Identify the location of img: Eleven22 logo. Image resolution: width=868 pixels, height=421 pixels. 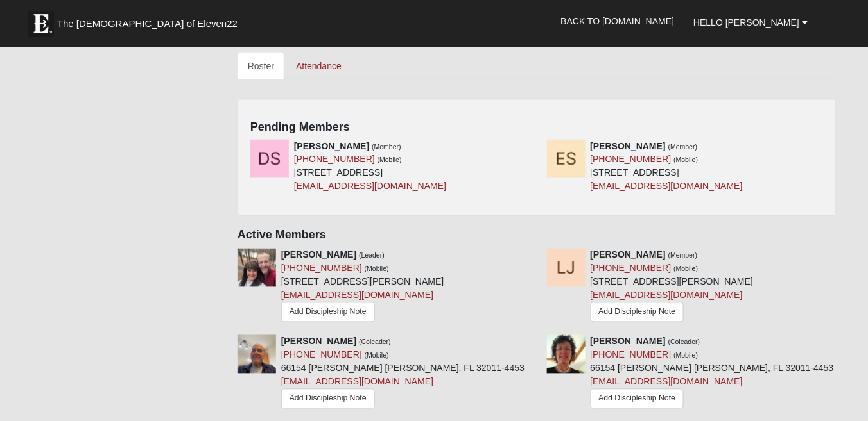
(41, 23).